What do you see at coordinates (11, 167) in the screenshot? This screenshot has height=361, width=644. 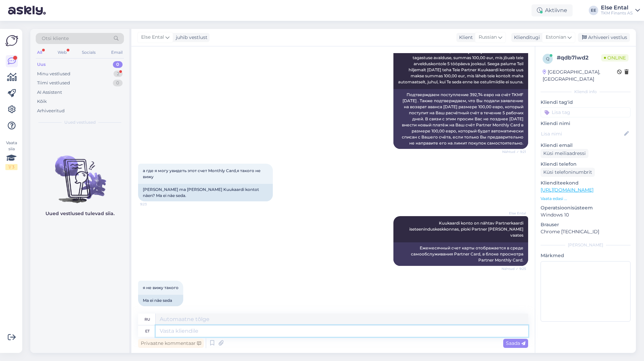 I see `div: 1 / 3` at bounding box center [11, 167].